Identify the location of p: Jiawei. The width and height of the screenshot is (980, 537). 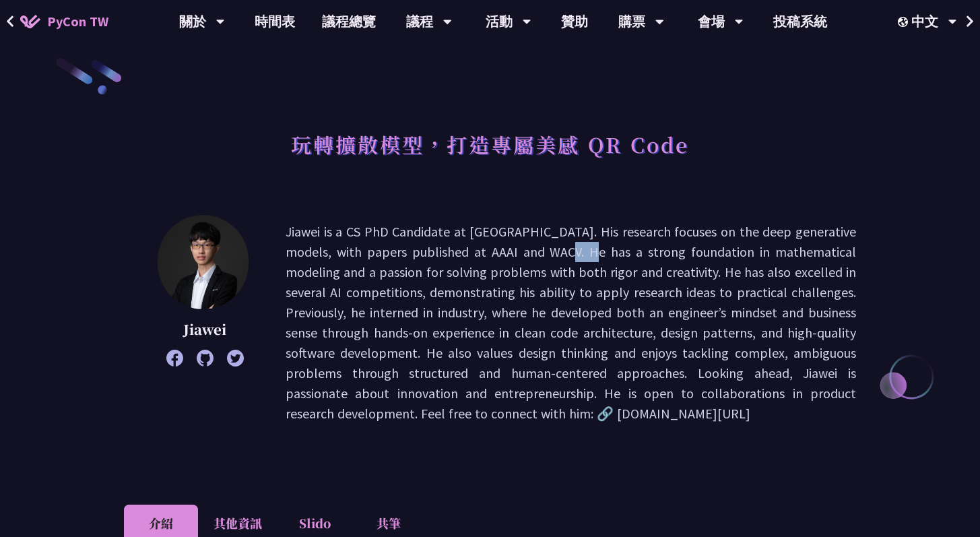
(205, 329).